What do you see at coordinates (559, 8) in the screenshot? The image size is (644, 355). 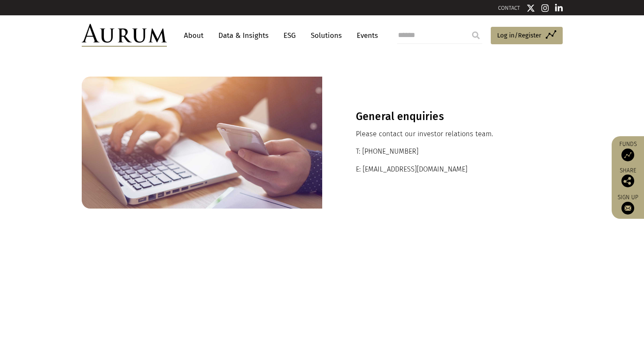 I see `img: Linkedin icon` at bounding box center [559, 8].